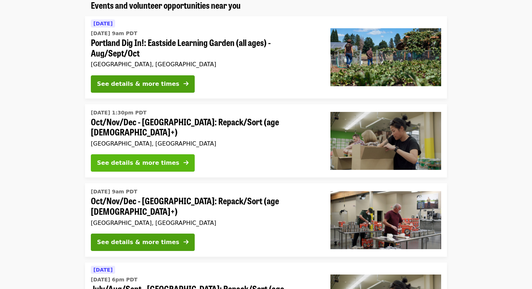 This screenshot has height=289, width=532. I want to click on span: Portland Dig In!: Eastside Learning Garden (all ages) - Aug/Sept/Oct, so click(205, 48).